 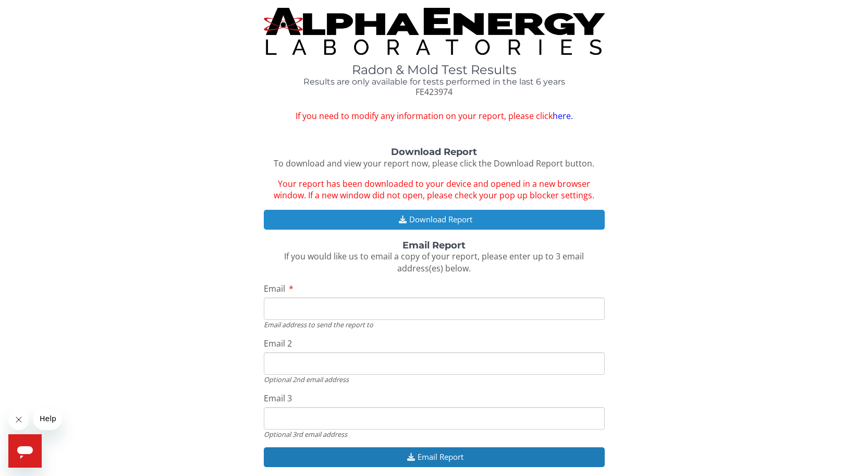 What do you see at coordinates (434, 189) in the screenshot?
I see `span: Your report has been downloaded to your device and opened in a new browser window. If a new windo...` at bounding box center [434, 189].